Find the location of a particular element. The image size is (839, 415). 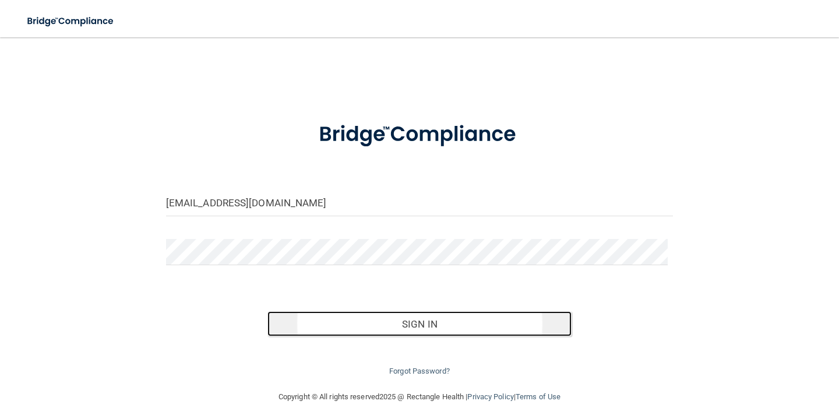

button: Sign In is located at coordinates (420, 324).